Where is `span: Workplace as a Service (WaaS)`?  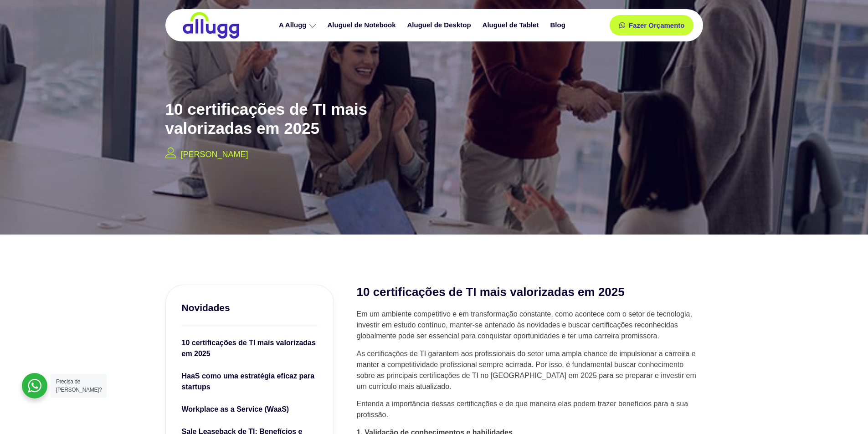
span: Workplace as a Service (WaaS) is located at coordinates (250, 410).